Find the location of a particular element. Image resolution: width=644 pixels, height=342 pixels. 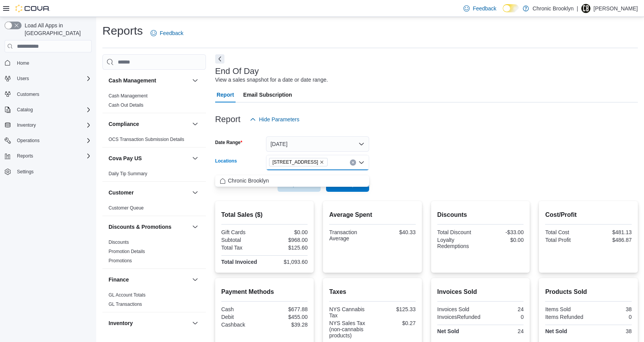

h1: Reports is located at coordinates (123, 31).